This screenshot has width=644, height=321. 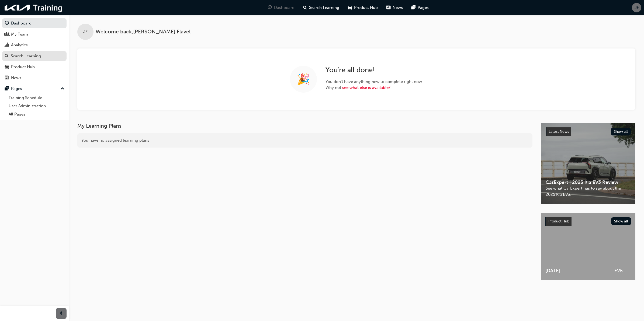 What do you see at coordinates (16, 78) in the screenshot?
I see `div: News` at bounding box center [16, 78].